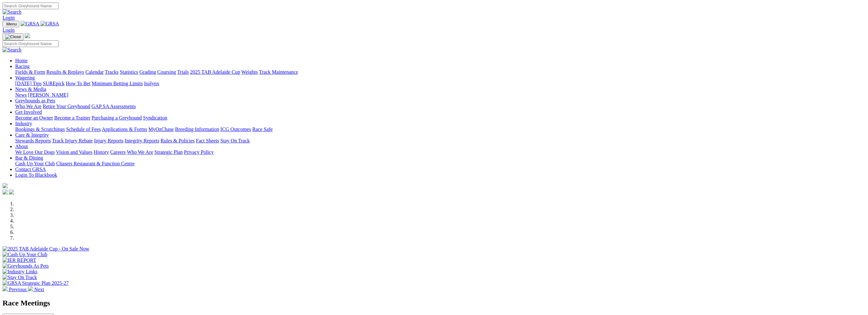 This screenshot has width=868, height=315. I want to click on a: Trials, so click(183, 72).